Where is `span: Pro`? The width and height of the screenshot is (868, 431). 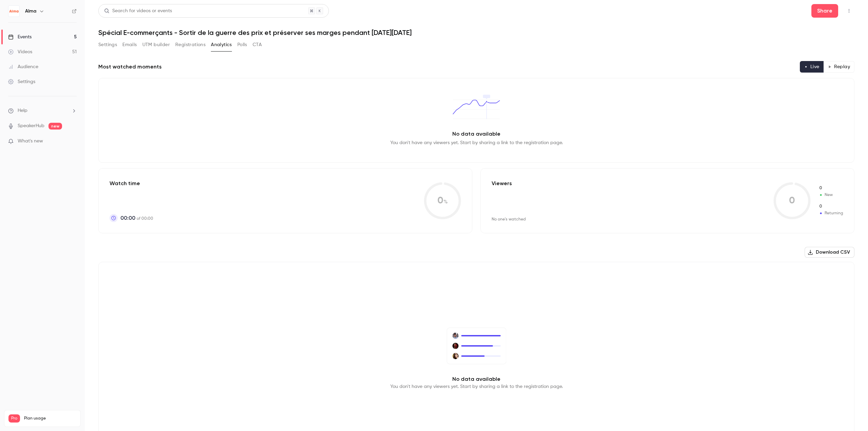
span: Pro is located at coordinates (14, 418).